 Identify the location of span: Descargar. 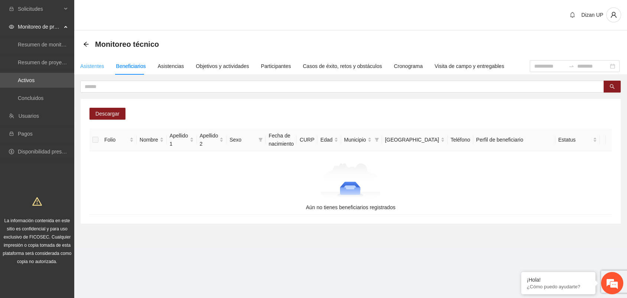
(107, 114).